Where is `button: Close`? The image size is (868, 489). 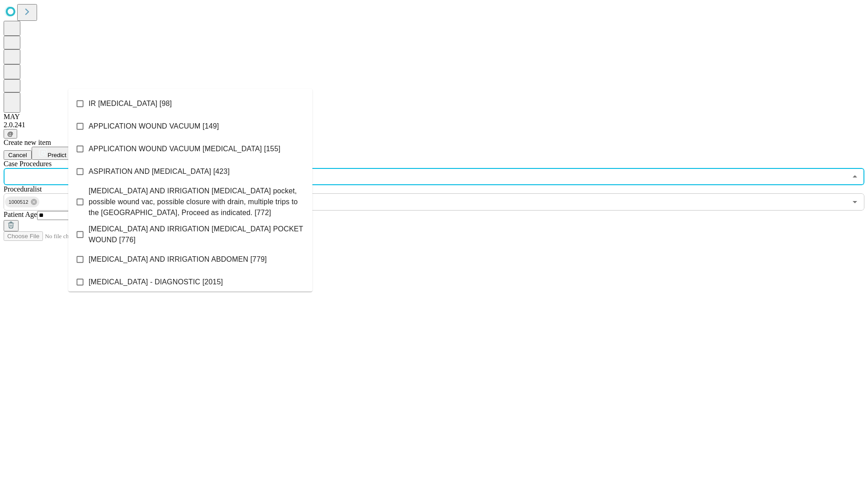 button: Close is located at coordinates (855, 176).